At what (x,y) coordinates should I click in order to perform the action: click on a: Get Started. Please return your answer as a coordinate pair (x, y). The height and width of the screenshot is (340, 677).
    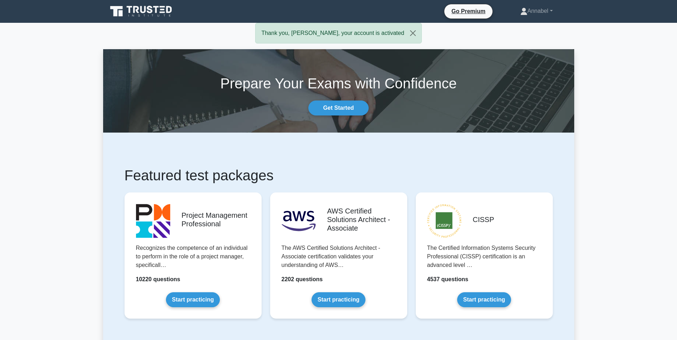
    Looking at the image, I should click on (338, 108).